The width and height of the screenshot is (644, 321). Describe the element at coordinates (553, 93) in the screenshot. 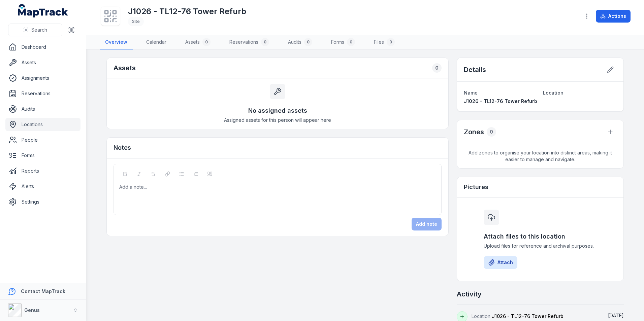

I see `span: Location` at that location.